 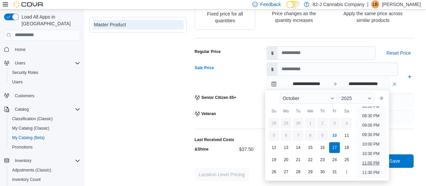 What do you see at coordinates (371, 163) in the screenshot?
I see `li: 11:00 PM` at bounding box center [371, 163].